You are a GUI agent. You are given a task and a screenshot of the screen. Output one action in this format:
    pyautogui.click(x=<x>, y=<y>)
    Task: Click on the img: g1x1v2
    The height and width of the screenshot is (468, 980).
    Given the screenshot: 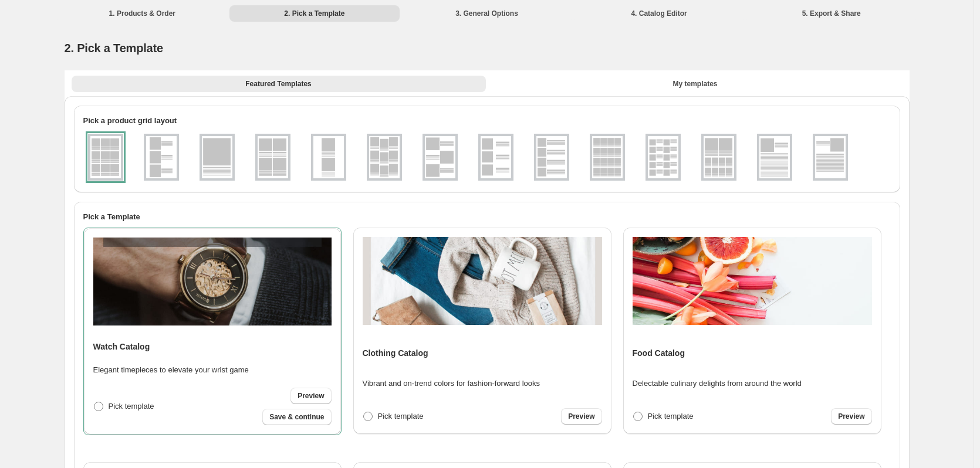 What is the action you would take?
    pyautogui.click(x=774, y=157)
    